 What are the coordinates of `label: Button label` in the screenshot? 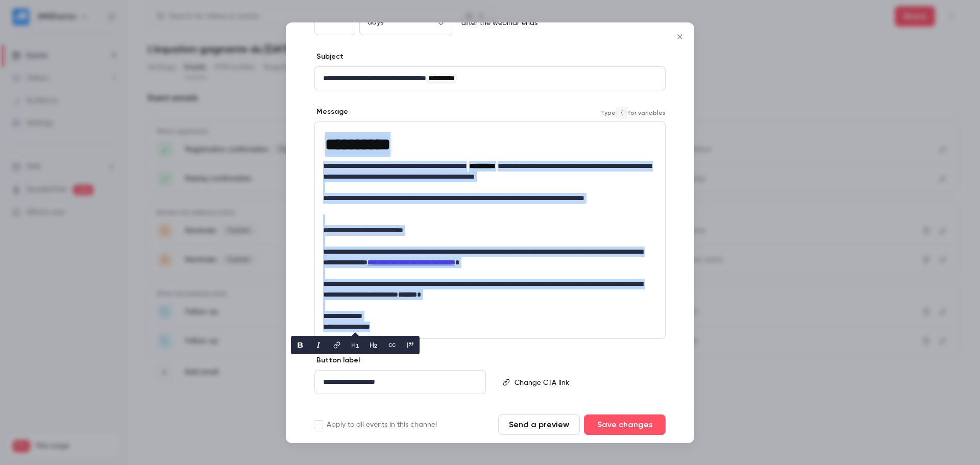 It's located at (337, 360).